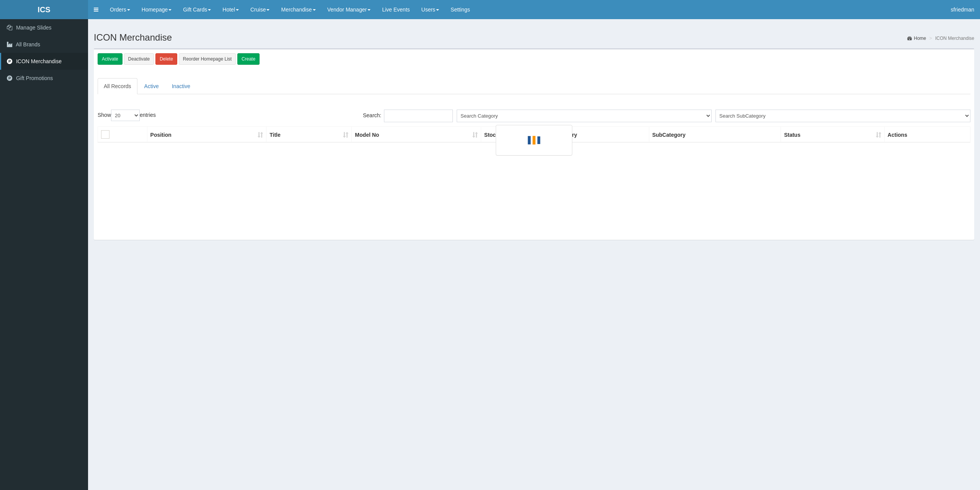 This screenshot has height=490, width=980. What do you see at coordinates (118, 86) in the screenshot?
I see `a: All Records` at bounding box center [118, 86].